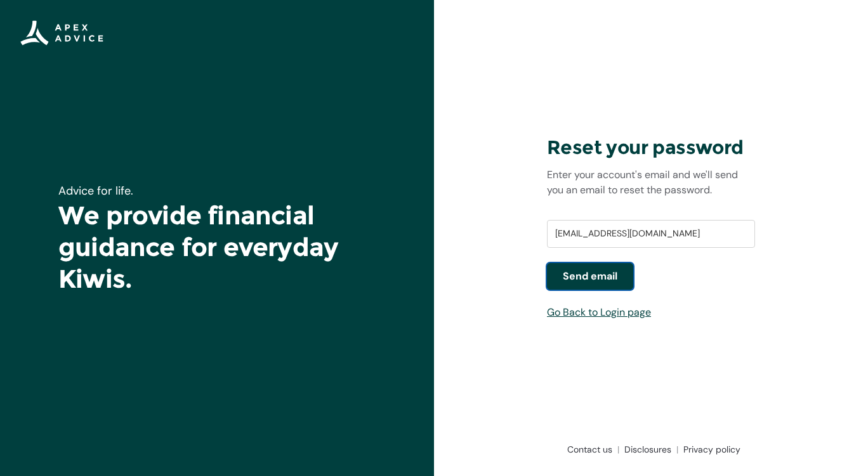 This screenshot has width=868, height=476. What do you see at coordinates (590, 449) in the screenshot?
I see `a: Contact us` at bounding box center [590, 449].